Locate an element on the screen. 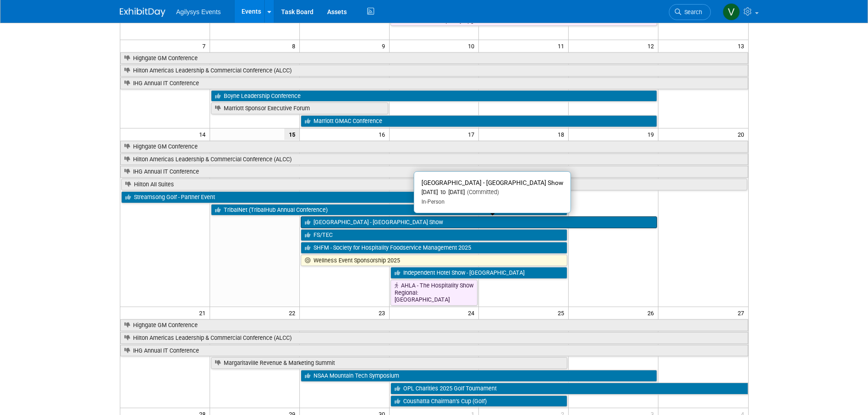  span: 16 is located at coordinates (383, 134).